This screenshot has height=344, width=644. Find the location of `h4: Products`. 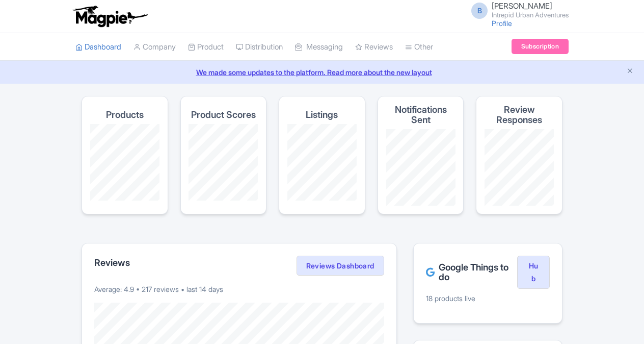

h4: Products is located at coordinates (125, 115).